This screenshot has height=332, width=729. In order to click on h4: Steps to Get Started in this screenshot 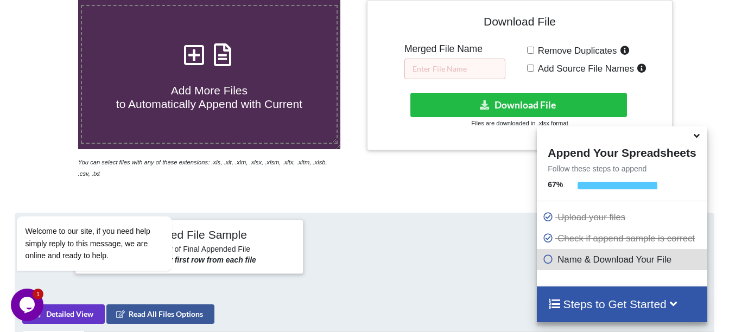, I will do `click(622, 304)`.